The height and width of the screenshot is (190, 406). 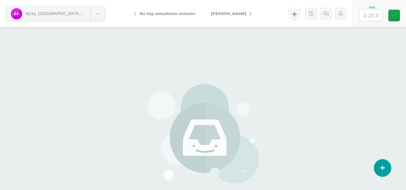 What do you see at coordinates (166, 14) in the screenshot?
I see `a: No hay estudiante anterior` at bounding box center [166, 14].